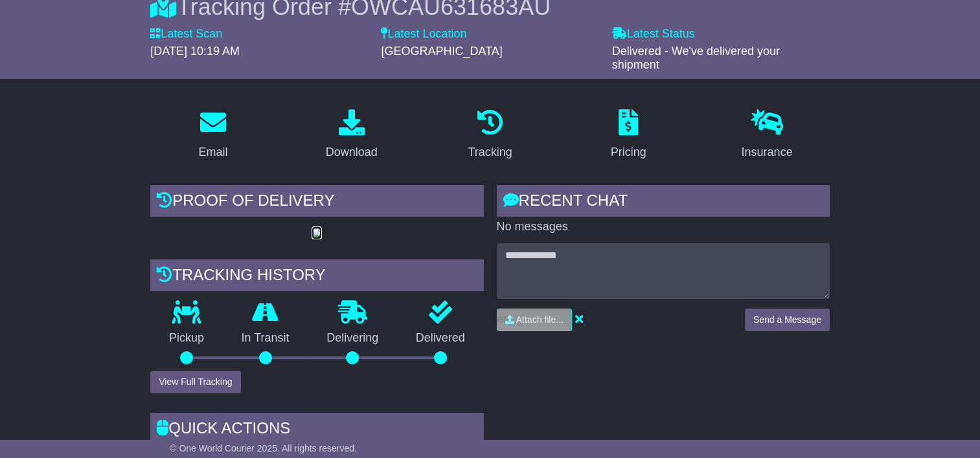 The width and height of the screenshot is (980, 458). I want to click on img: GetPodImage, so click(317, 233).